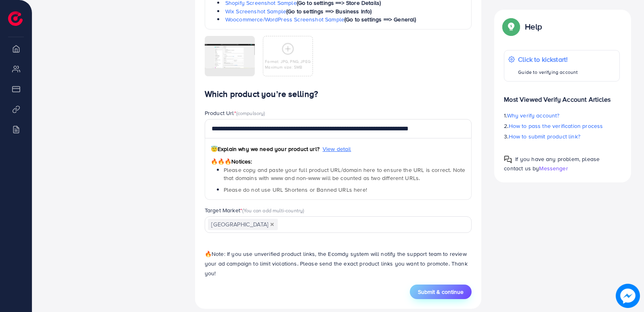  Describe the element at coordinates (285, 20) in the screenshot. I see `a: Woocommerce/WordPress Screenshot Sample` at that location.